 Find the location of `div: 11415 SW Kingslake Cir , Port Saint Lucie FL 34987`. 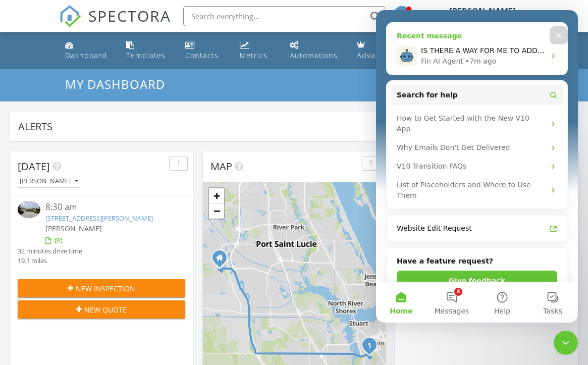

div: 11415 SW Kingslake Cir , Port Saint Lucie FL 34987 is located at coordinates (222, 260).